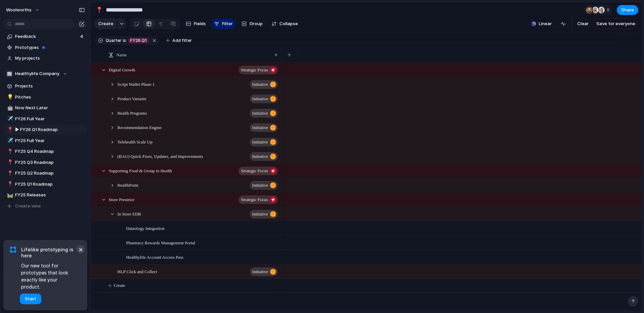 This screenshot has height=313, width=644. Describe the element at coordinates (45, 173) in the screenshot. I see `div: 📍FY25 Q2 Roadmap` at that location.